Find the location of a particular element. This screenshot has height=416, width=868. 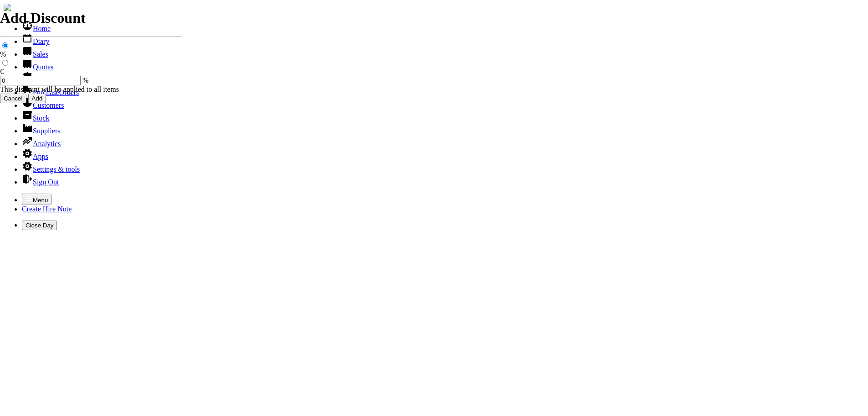

a: Stock is located at coordinates (35, 118).